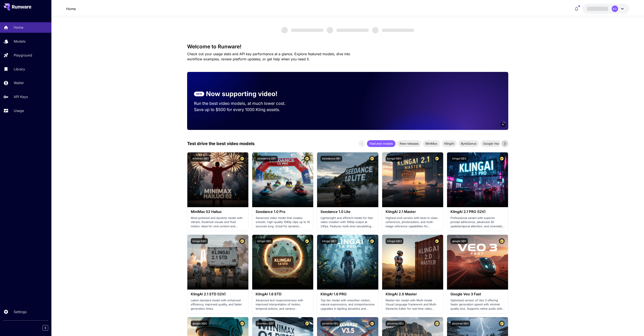 The width and height of the screenshot is (644, 336). Describe the element at coordinates (491, 143) in the screenshot. I see `span: Google Veo` at that location.